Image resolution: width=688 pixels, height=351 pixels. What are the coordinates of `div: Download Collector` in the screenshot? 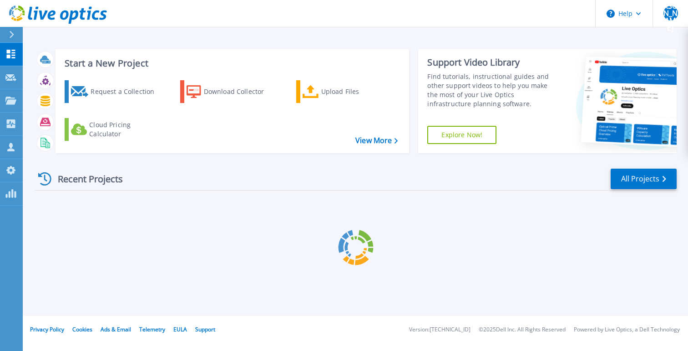 It's located at (240, 91).